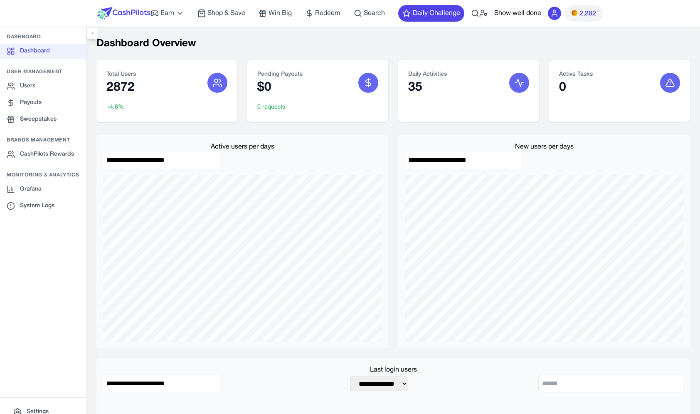 The image size is (700, 414). I want to click on span: Win Big, so click(280, 13).